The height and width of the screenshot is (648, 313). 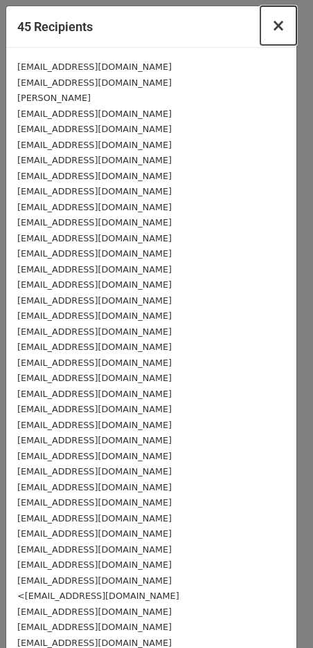 I want to click on button: Close, so click(x=278, y=26).